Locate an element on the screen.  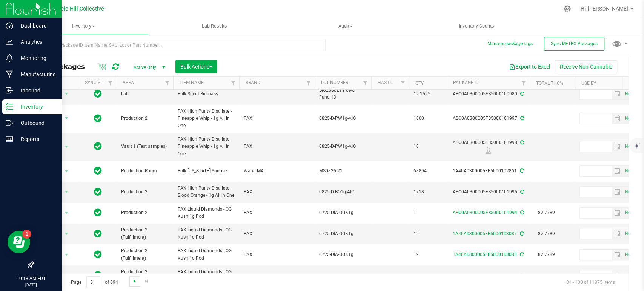
span: 12.1525 is located at coordinates (428, 94).